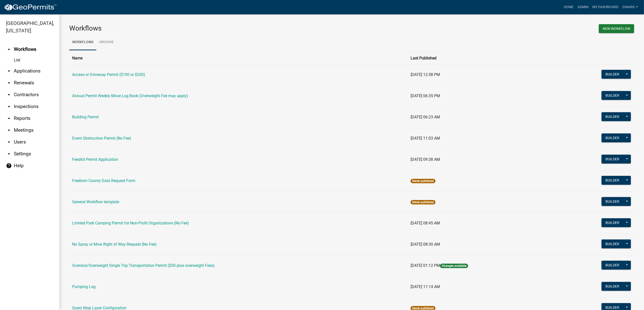 The width and height of the screenshot is (644, 310). What do you see at coordinates (9, 166) in the screenshot?
I see `i: help` at bounding box center [9, 166].